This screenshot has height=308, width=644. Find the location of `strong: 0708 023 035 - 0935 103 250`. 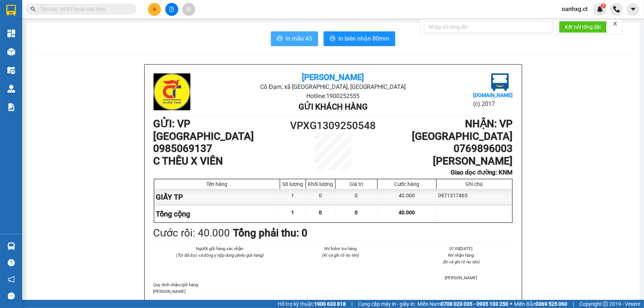

strong: 0708 023 035 - 0935 103 250 is located at coordinates (474, 304).